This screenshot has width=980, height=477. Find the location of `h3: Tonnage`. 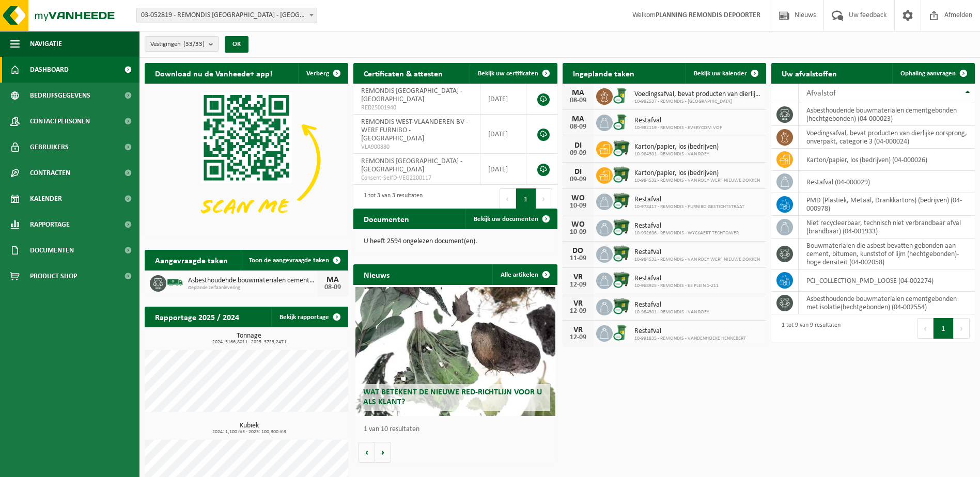

h3: Tonnage is located at coordinates (249, 339).